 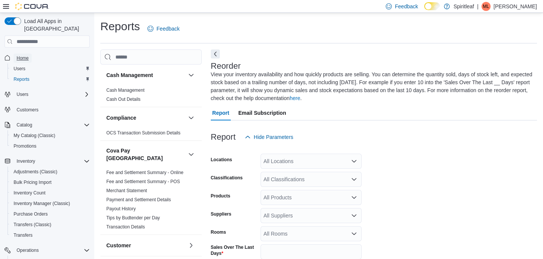 I want to click on span: Operations, so click(x=28, y=250).